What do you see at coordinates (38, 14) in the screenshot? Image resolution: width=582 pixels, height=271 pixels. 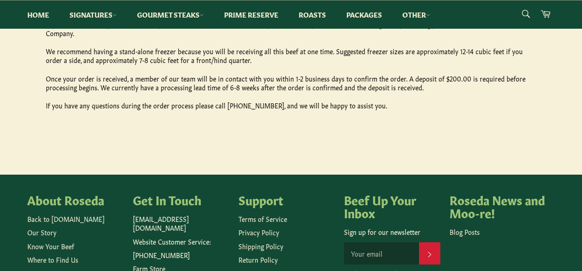 I see `a: Home` at bounding box center [38, 14].